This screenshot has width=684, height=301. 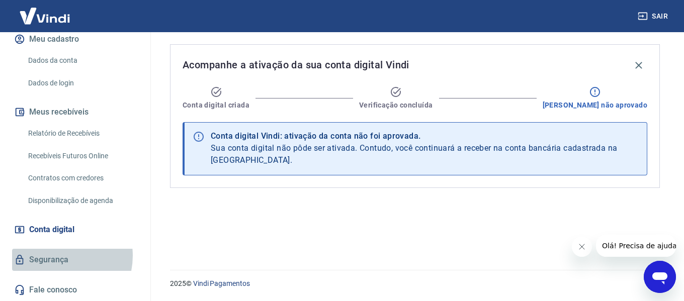 I want to click on a: Segurança, so click(x=75, y=260).